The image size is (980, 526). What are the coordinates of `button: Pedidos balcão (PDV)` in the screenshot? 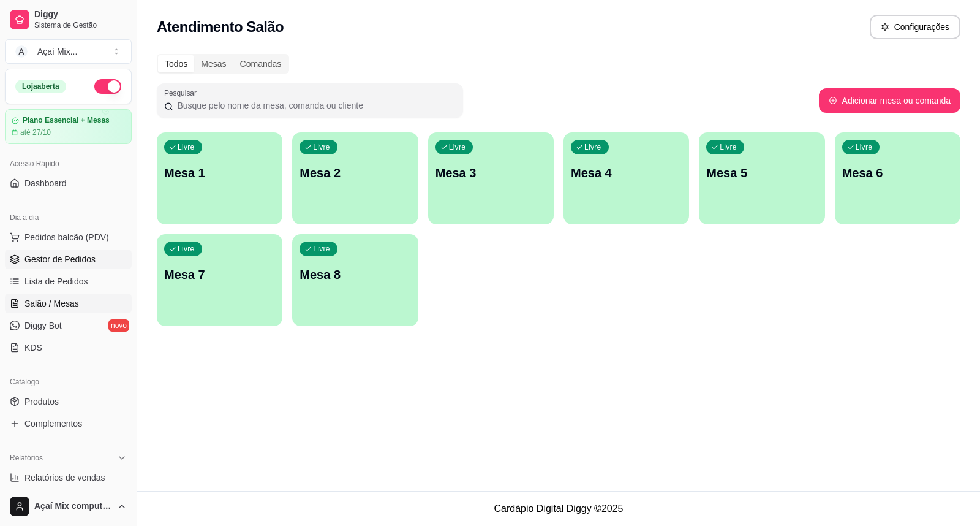 It's located at (68, 237).